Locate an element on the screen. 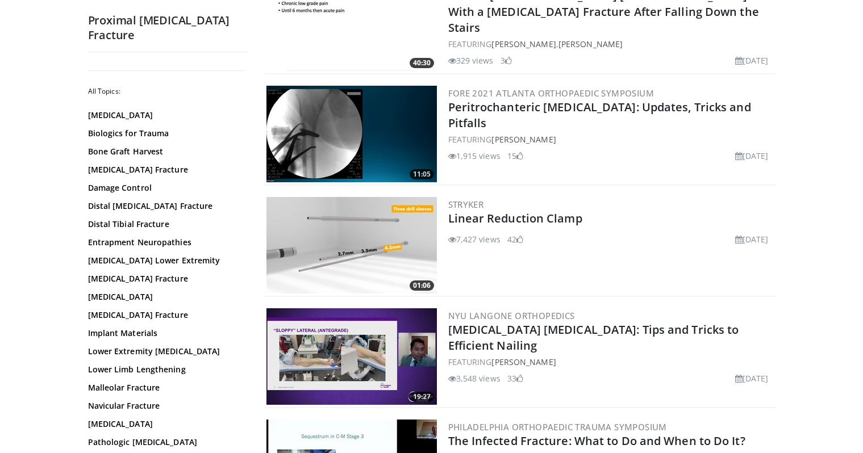 The height and width of the screenshot is (453, 863). li: 3,548 views is located at coordinates (474, 378).